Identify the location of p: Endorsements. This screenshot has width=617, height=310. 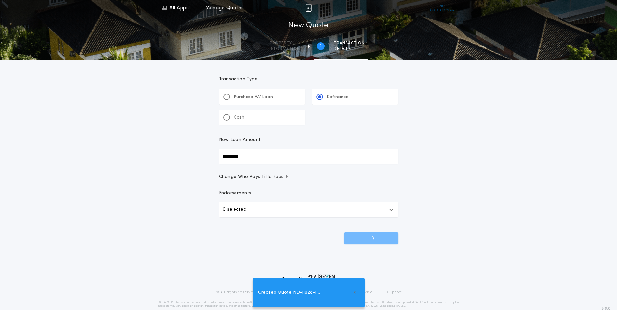
(309, 194).